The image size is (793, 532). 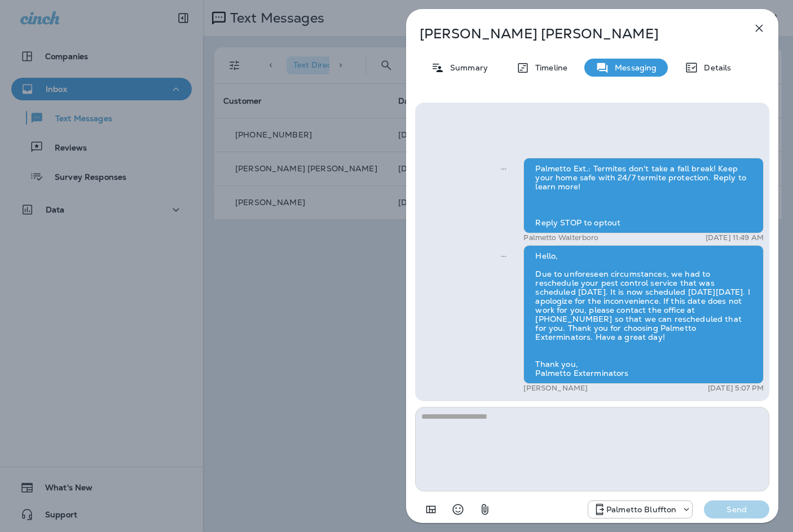 What do you see at coordinates (548, 67) in the screenshot?
I see `p: Timeline` at bounding box center [548, 67].